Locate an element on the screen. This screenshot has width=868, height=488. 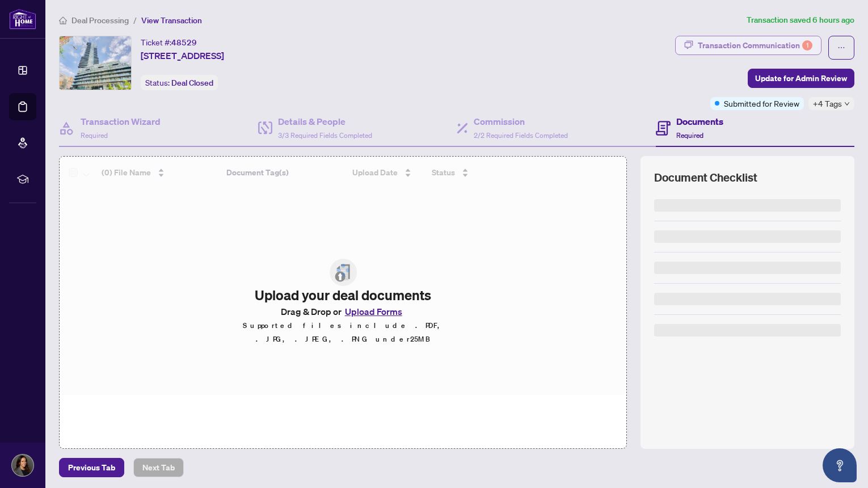
h4: Documents is located at coordinates (699, 122).